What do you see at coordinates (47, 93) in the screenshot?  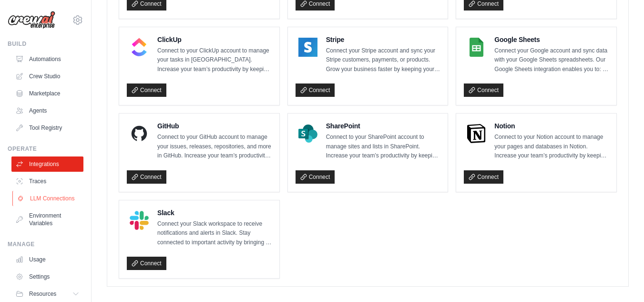 I see `a: Marketplace` at bounding box center [47, 93].